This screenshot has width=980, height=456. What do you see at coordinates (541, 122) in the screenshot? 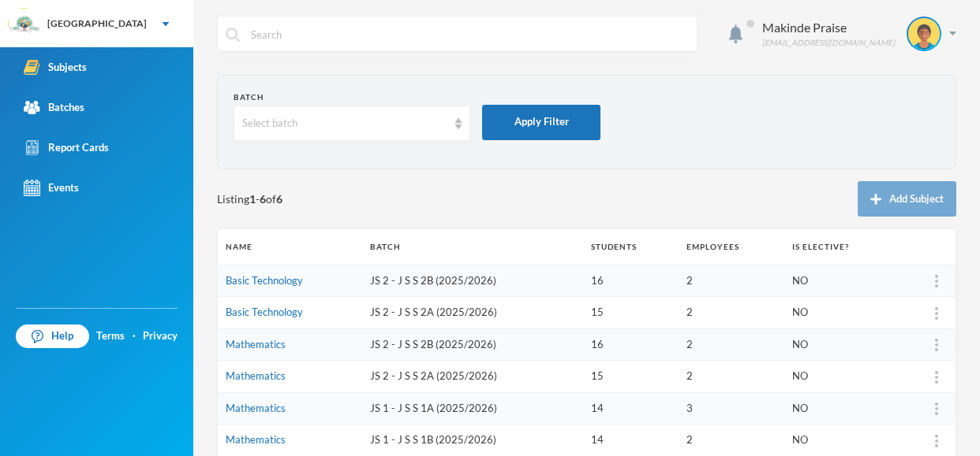
I see `button: Apply Filter` at bounding box center [541, 122].